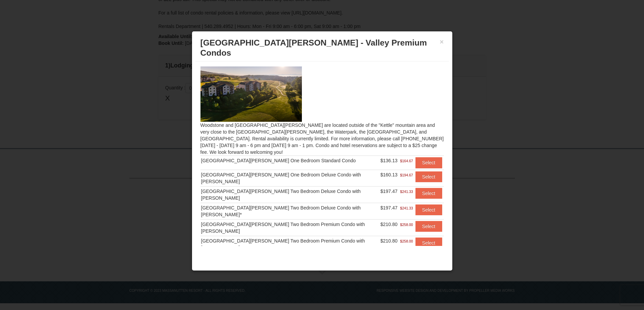 The height and width of the screenshot is (310, 644). Describe the element at coordinates (251, 94) in the screenshot. I see `img: 19219041-4-ec11c166.jpg` at that location.